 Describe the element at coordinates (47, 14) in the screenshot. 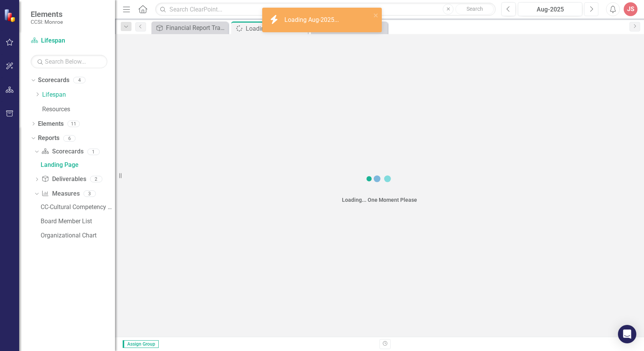

I see `span: Elements` at that location.